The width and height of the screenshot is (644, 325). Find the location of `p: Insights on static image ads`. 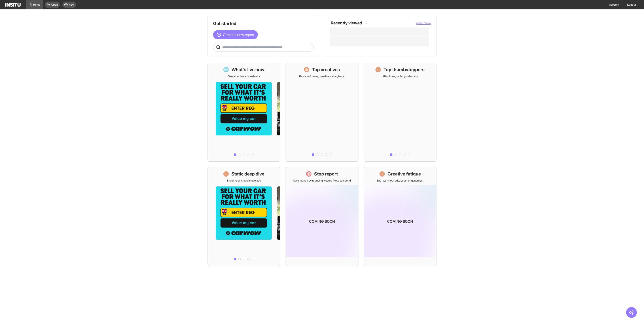

p: Insights on static image ads is located at coordinates (244, 181).